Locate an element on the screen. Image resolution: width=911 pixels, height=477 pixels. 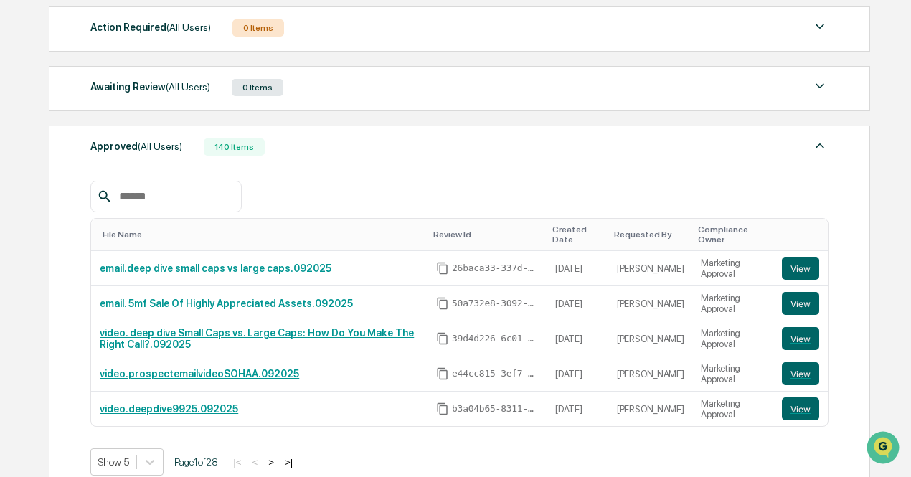
span: 26baca33-337d-4cec-8823-626f43d4050d is located at coordinates (495, 268).